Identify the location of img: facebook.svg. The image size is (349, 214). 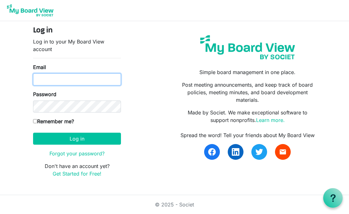
(212, 152).